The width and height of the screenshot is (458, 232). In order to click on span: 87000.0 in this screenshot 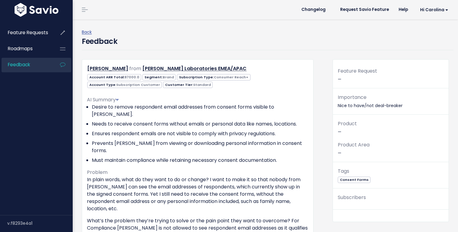, I will do `click(132, 77)`.